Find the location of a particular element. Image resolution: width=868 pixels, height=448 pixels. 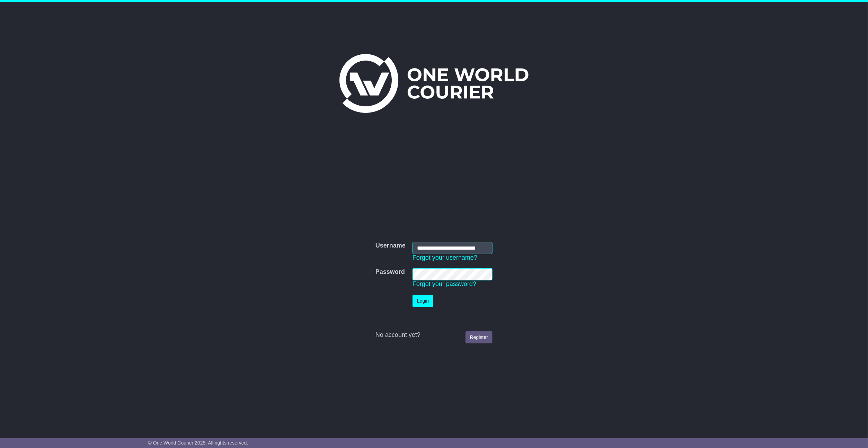

label: Username is located at coordinates (390, 246).